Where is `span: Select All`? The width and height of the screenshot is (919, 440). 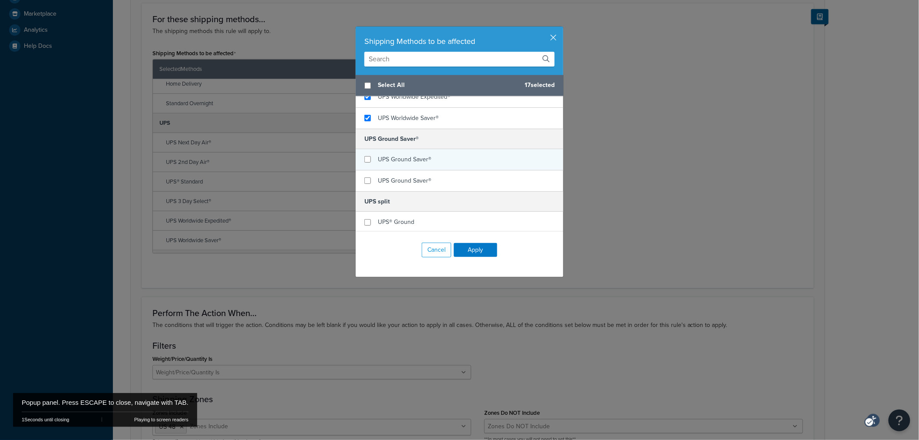
span: Select All is located at coordinates (448, 86).